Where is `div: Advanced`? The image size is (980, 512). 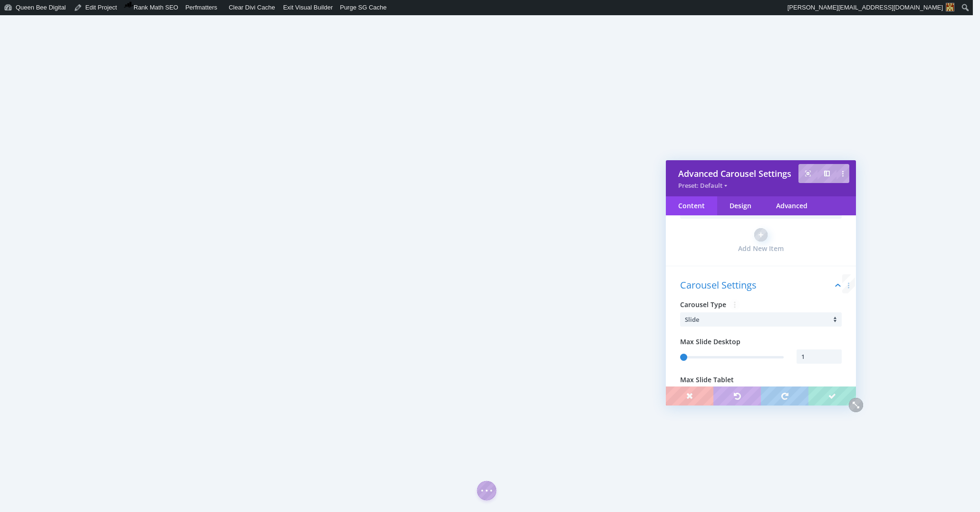
div: Advanced is located at coordinates (792, 205).